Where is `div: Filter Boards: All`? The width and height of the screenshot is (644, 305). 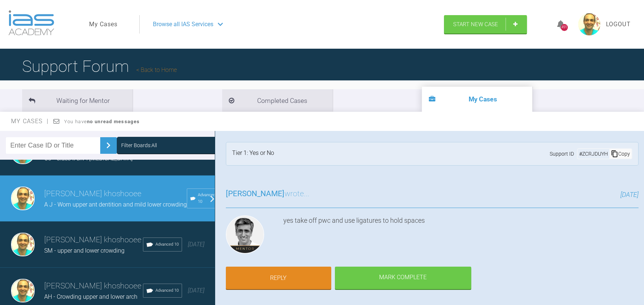
div: Filter Boards: All is located at coordinates (139, 145).